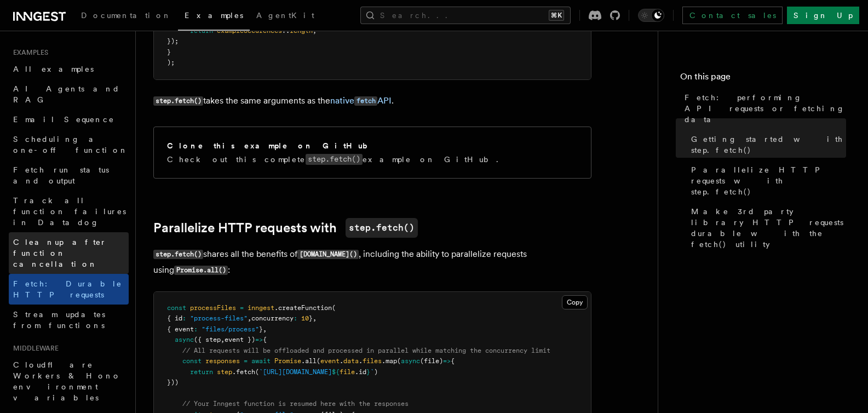 The width and height of the screenshot is (868, 413). Describe the element at coordinates (244, 372) in the screenshot. I see `span: .fetch` at that location.